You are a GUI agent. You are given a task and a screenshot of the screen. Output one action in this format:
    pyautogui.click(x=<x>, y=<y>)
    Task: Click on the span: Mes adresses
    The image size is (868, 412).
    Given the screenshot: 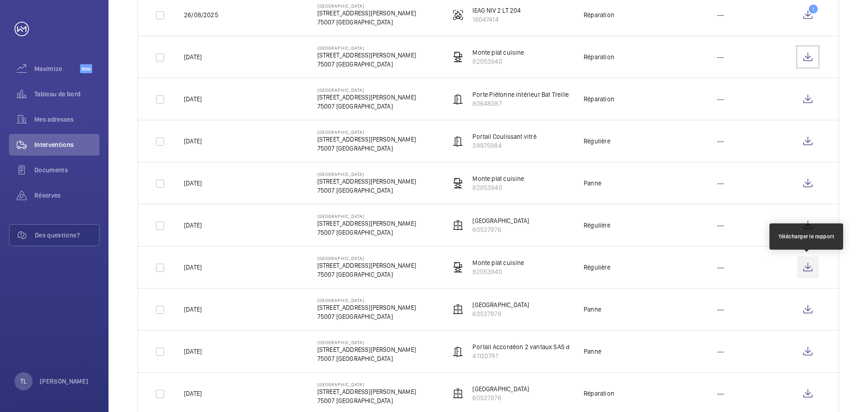 What is the action you would take?
    pyautogui.click(x=67, y=120)
    